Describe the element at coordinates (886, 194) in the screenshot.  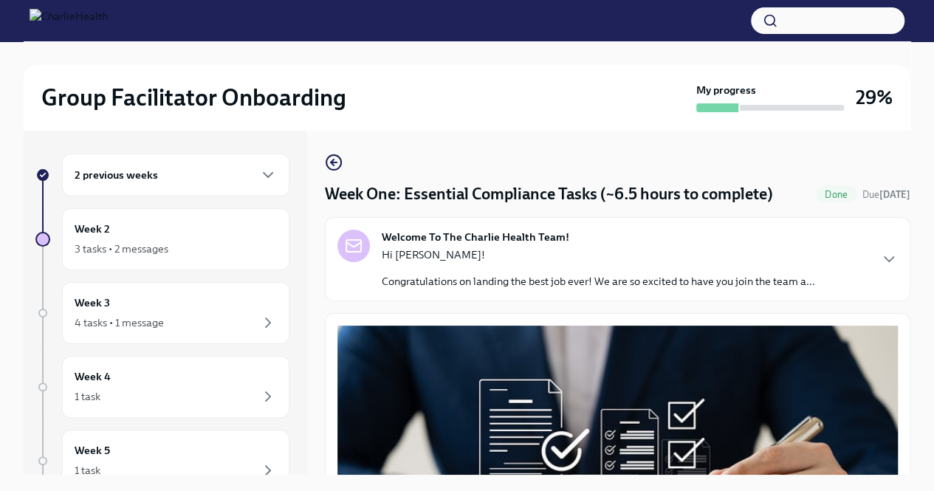
I see `span: Due` at that location.